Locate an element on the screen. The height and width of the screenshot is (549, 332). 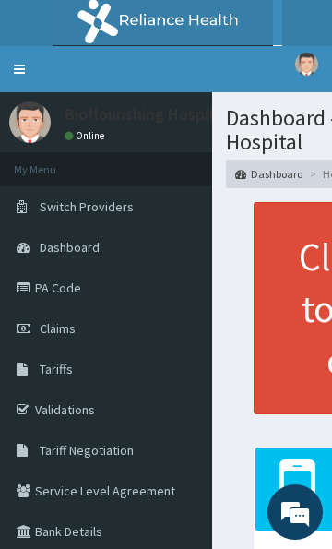
a: Online is located at coordinates (87, 136).